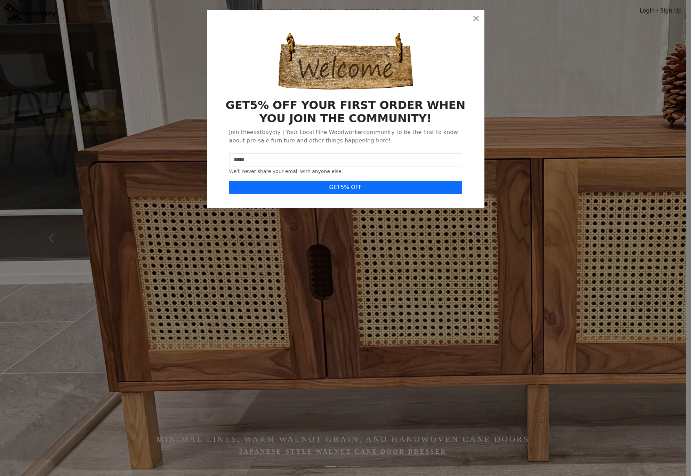  What do you see at coordinates (346, 61) in the screenshot?
I see `img: Welcome` at bounding box center [346, 61].